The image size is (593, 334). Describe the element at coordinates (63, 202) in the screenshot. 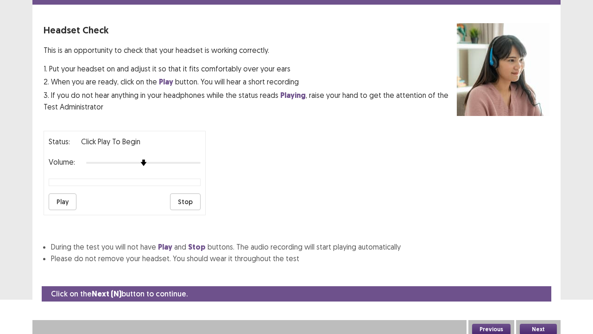

I see `button: Play` at that location.